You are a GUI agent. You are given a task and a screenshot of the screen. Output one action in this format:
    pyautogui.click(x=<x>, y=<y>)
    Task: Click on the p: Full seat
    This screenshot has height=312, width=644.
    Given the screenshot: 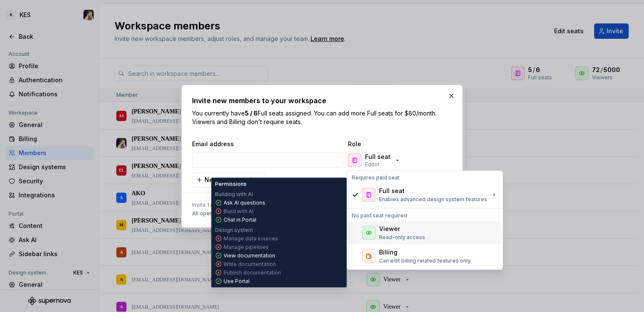 What is the action you would take?
    pyautogui.click(x=378, y=157)
    